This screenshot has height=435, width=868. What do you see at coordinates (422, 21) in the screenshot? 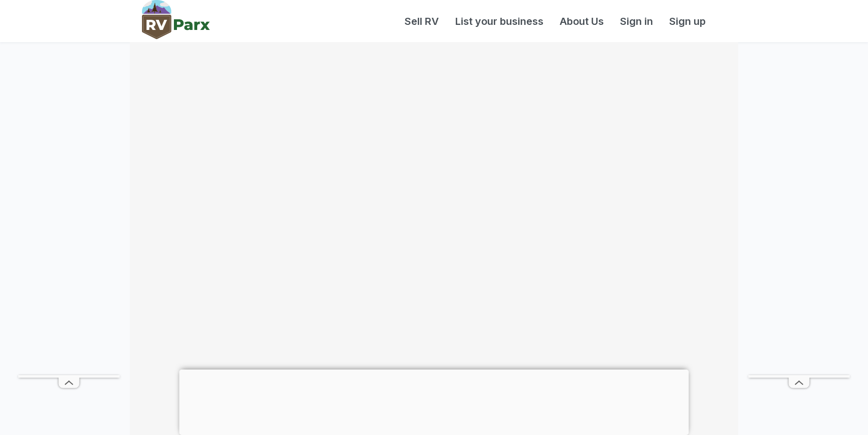
I see `a: Sell RV` at bounding box center [422, 21].